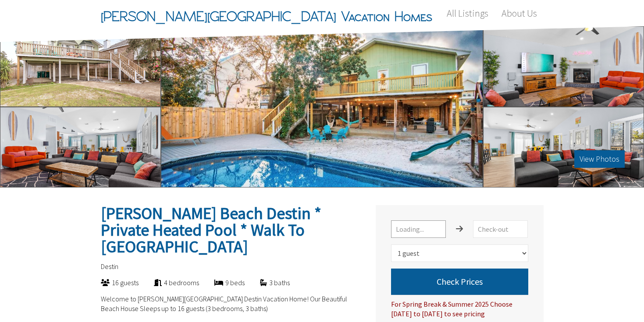 Image resolution: width=644 pixels, height=322 pixels. What do you see at coordinates (267, 283) in the screenshot?
I see `div: 3 baths` at bounding box center [267, 283].